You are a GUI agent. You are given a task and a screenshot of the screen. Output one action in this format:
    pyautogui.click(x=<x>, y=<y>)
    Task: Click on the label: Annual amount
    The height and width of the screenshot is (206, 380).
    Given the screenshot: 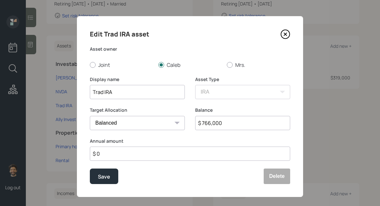 What is the action you would take?
    pyautogui.click(x=190, y=141)
    